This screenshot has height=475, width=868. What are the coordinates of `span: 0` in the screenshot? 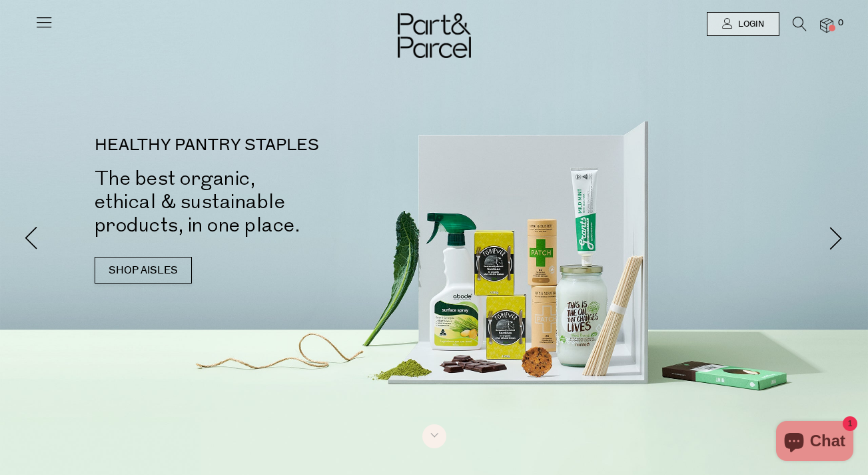 It's located at (841, 23).